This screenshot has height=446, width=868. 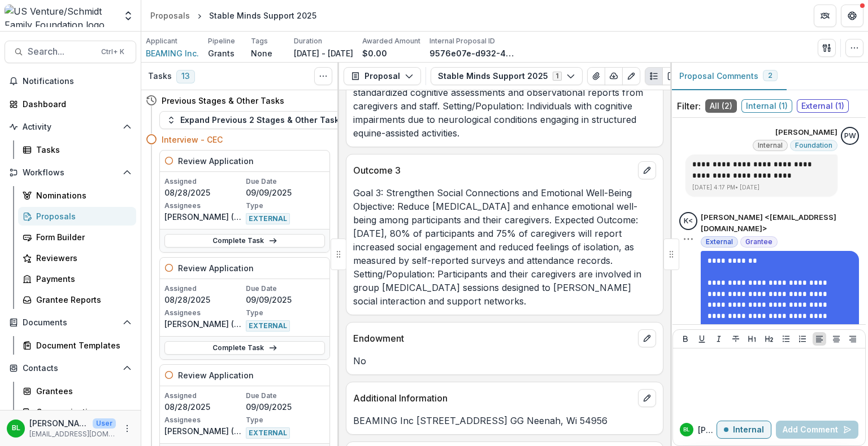 What do you see at coordinates (721, 106) in the screenshot?
I see `span: All ( 2 )` at bounding box center [721, 106].